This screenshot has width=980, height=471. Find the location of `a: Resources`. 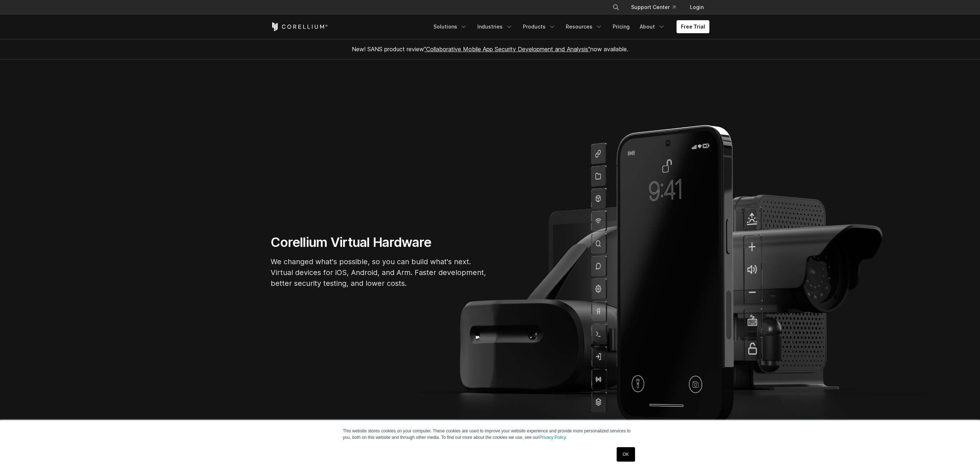

a: Resources is located at coordinates (584, 27).